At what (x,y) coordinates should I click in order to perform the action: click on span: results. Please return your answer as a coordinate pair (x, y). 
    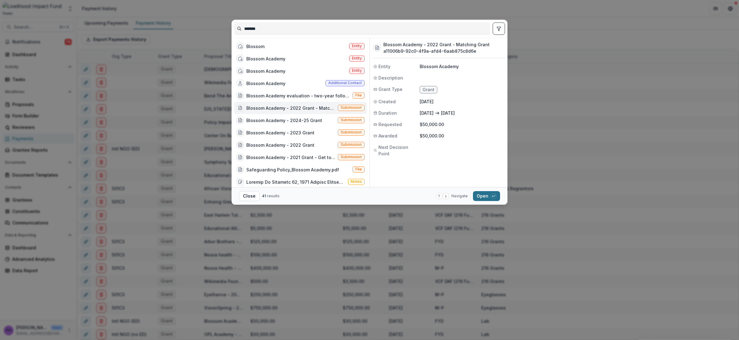
    Looking at the image, I should click on (273, 196).